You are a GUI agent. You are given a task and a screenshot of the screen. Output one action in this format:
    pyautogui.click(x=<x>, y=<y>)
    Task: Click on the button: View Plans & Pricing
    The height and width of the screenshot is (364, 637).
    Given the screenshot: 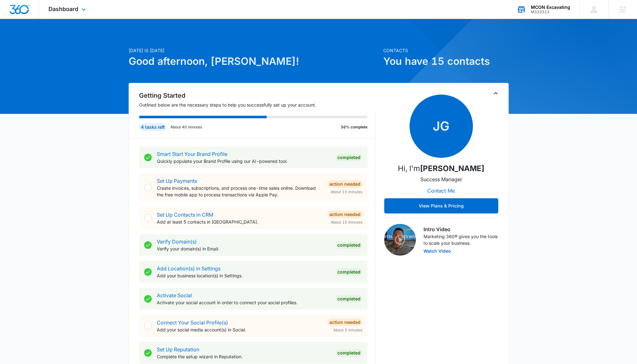 What is the action you would take?
    pyautogui.click(x=441, y=206)
    